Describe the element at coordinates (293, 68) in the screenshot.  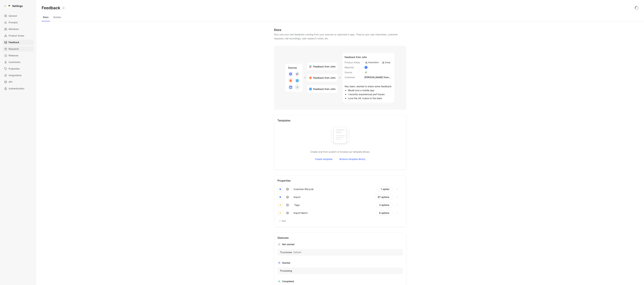
I see `span: Sources` at that location.